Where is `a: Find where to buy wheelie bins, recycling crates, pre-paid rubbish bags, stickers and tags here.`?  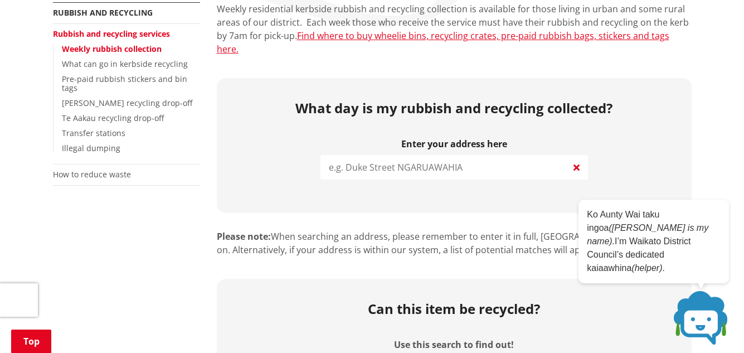
a: Find where to buy wheelie bins, recycling crates, pre-paid rubbish bags, stickers and tags here. is located at coordinates (443, 42).